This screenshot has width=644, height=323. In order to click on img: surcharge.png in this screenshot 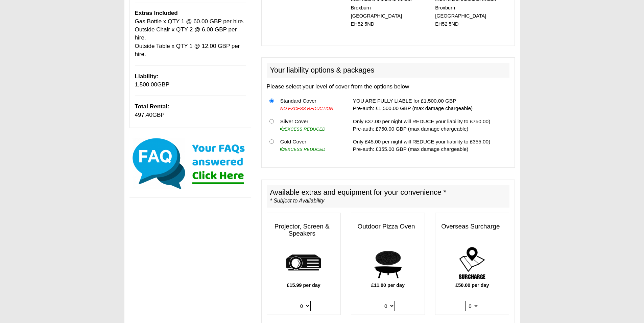, I will do `click(472, 264)`.